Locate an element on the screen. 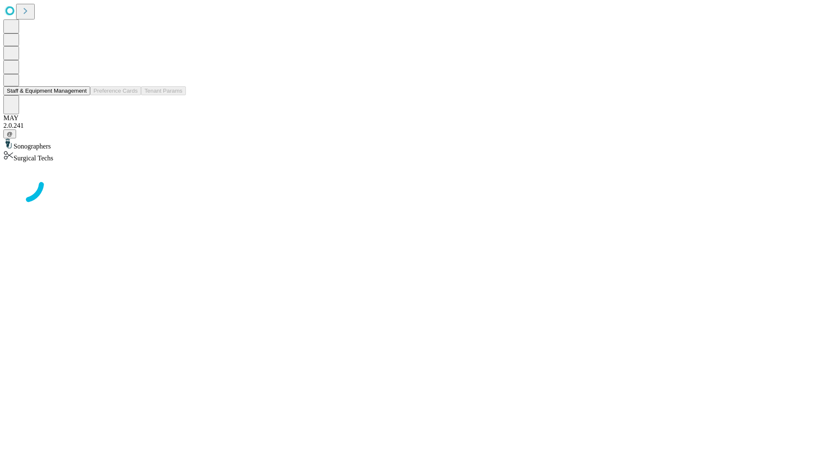 Image resolution: width=813 pixels, height=457 pixels. div: Surgical Techs is located at coordinates (406, 156).